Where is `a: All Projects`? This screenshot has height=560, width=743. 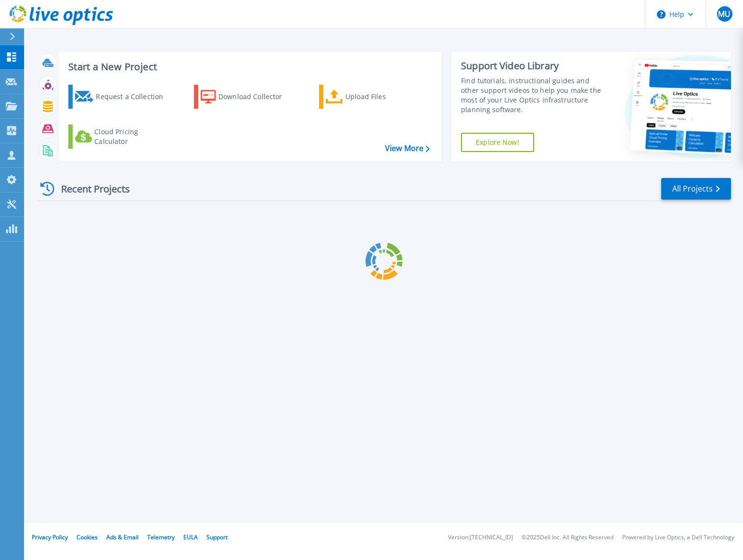
a: All Projects is located at coordinates (696, 189).